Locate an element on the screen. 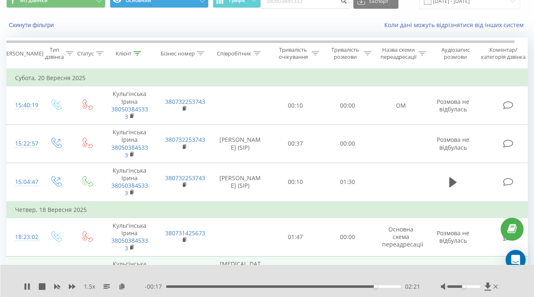 This screenshot has height=297, width=534. div: 15:40:19 is located at coordinates (23, 105).